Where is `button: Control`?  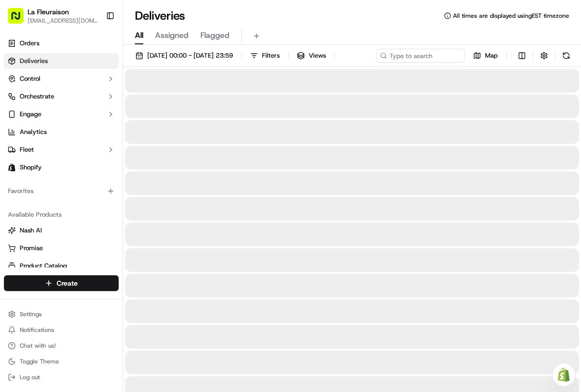
button: Control is located at coordinates (61, 79).